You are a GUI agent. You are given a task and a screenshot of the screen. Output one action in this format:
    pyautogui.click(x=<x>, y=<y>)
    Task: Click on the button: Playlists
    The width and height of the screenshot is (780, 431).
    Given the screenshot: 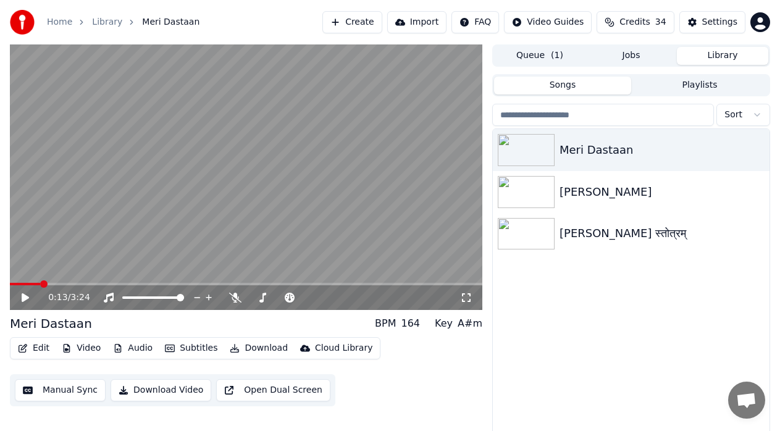 What is the action you would take?
    pyautogui.click(x=700, y=85)
    